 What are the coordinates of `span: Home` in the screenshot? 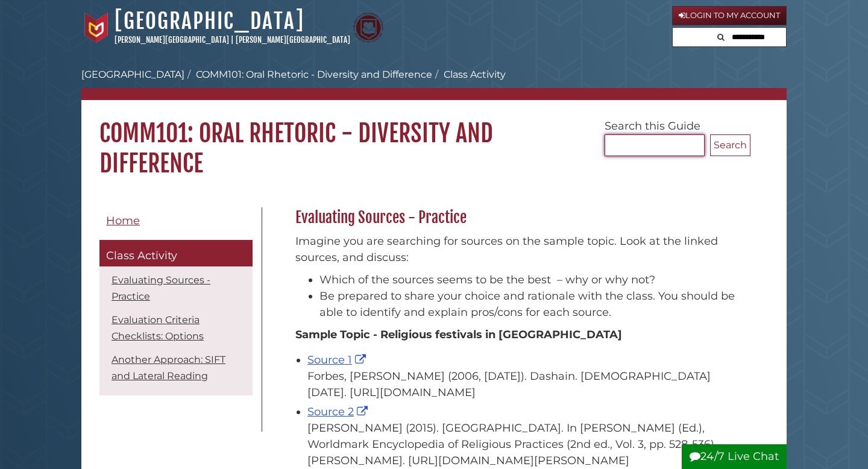 It's located at (123, 220).